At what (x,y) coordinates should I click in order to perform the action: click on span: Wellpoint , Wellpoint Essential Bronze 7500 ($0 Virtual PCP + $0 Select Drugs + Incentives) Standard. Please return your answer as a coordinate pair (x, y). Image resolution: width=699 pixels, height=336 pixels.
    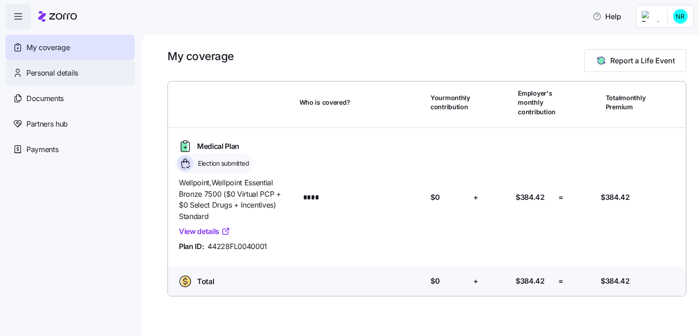
    Looking at the image, I should click on (235, 199).